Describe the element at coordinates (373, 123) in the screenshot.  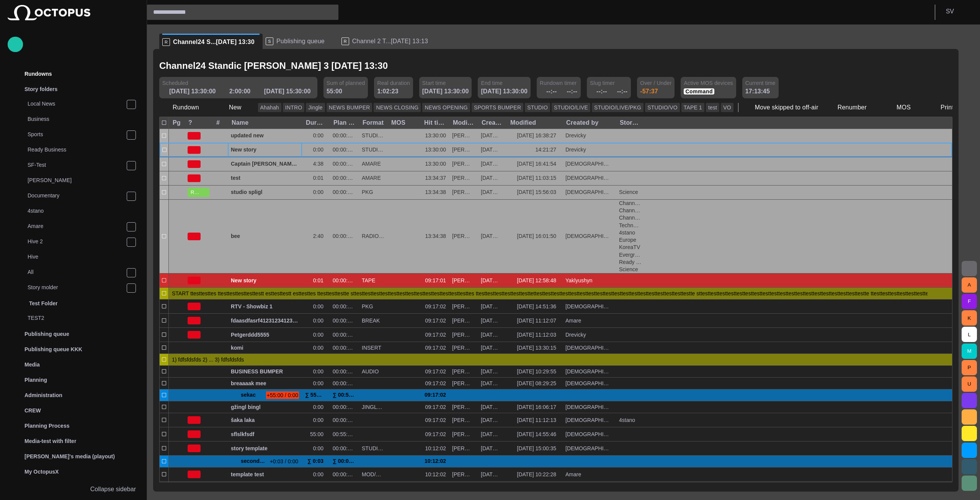
I see `div: Format` at that location.